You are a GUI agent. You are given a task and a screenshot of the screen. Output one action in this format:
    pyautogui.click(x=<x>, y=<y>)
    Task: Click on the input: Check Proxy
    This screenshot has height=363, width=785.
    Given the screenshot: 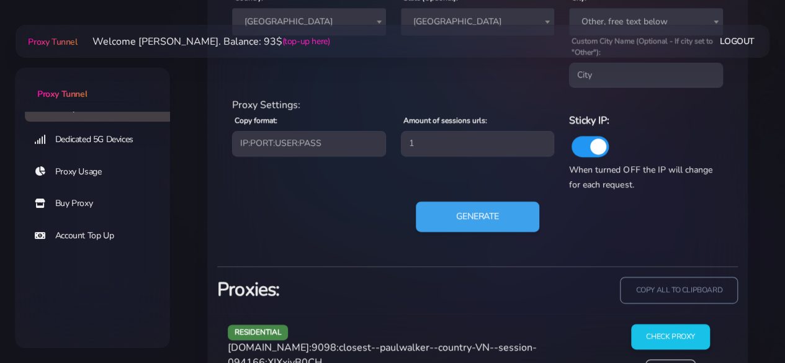 What is the action you would take?
    pyautogui.click(x=670, y=336)
    